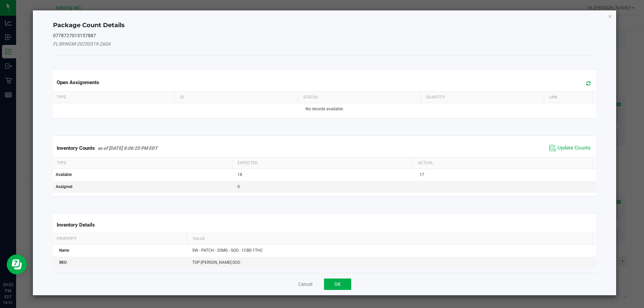 This screenshot has height=308, width=644. What do you see at coordinates (325, 109) in the screenshot?
I see `td: No records available.` at bounding box center [325, 109].